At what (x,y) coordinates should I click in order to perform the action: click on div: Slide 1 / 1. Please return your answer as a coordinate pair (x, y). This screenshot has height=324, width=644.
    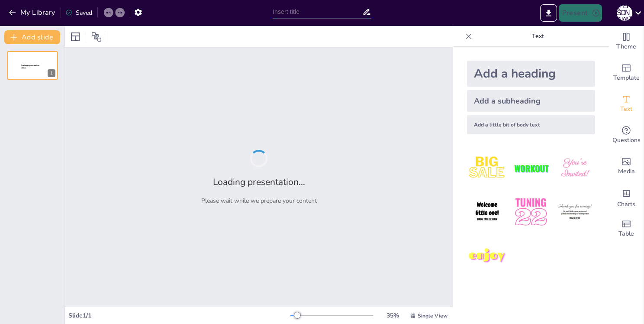
    Looking at the image, I should click on (179, 316).